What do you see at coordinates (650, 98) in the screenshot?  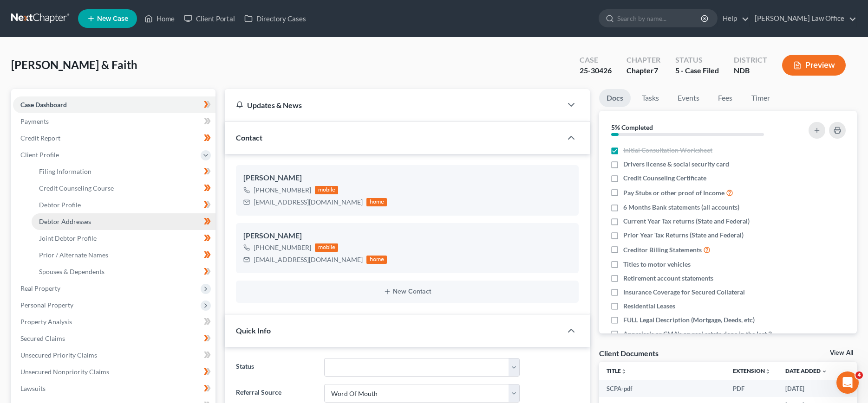 I see `a: Tasks` at bounding box center [650, 98].